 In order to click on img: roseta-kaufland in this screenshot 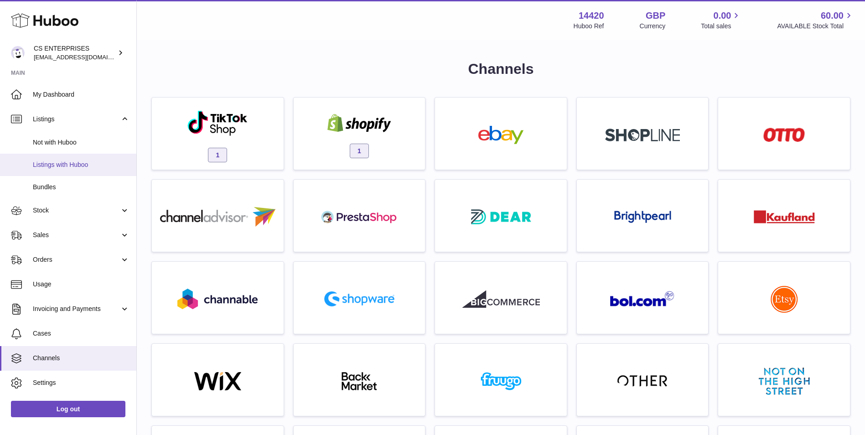, I will do `click(784, 217)`.